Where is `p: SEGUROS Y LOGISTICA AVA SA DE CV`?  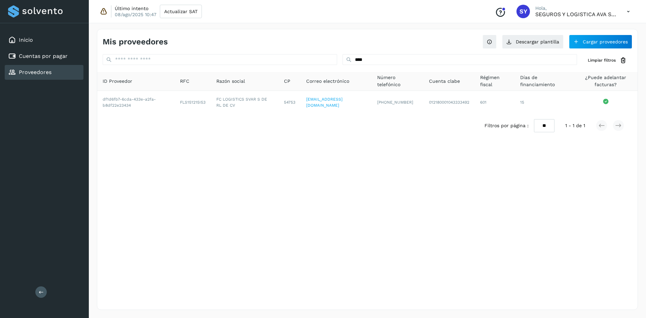 p: SEGUROS Y LOGISTICA AVA SA DE CV is located at coordinates (576, 14).